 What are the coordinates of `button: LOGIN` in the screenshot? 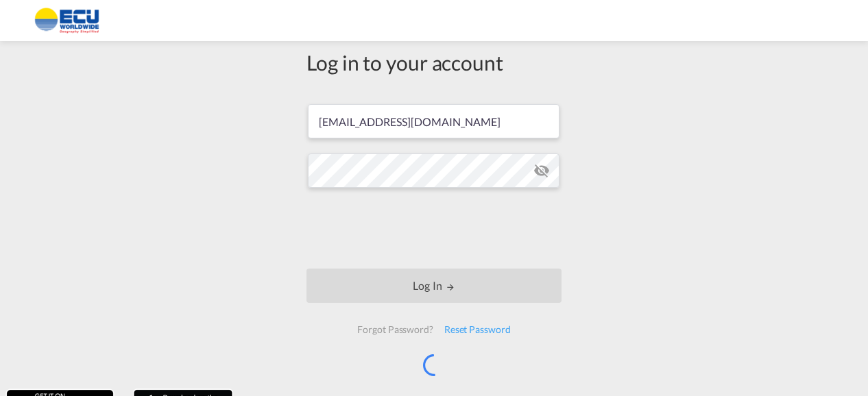 It's located at (434, 286).